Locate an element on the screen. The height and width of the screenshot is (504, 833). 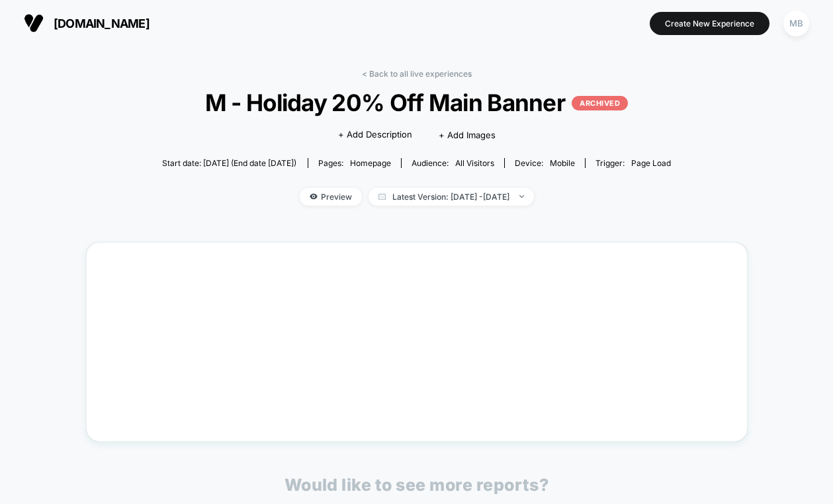
p: Would like to see more reports? is located at coordinates (417, 484).